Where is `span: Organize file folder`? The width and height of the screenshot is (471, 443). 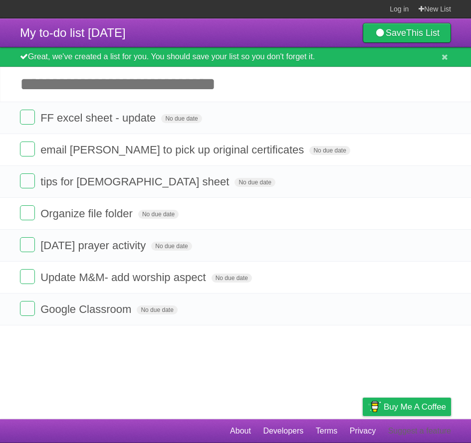
span: Organize file folder is located at coordinates (88, 213).